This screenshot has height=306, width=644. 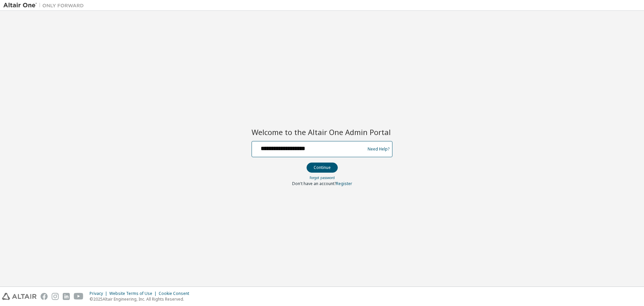 What do you see at coordinates (314, 183) in the screenshot?
I see `span: Don't have an account?` at bounding box center [314, 183].